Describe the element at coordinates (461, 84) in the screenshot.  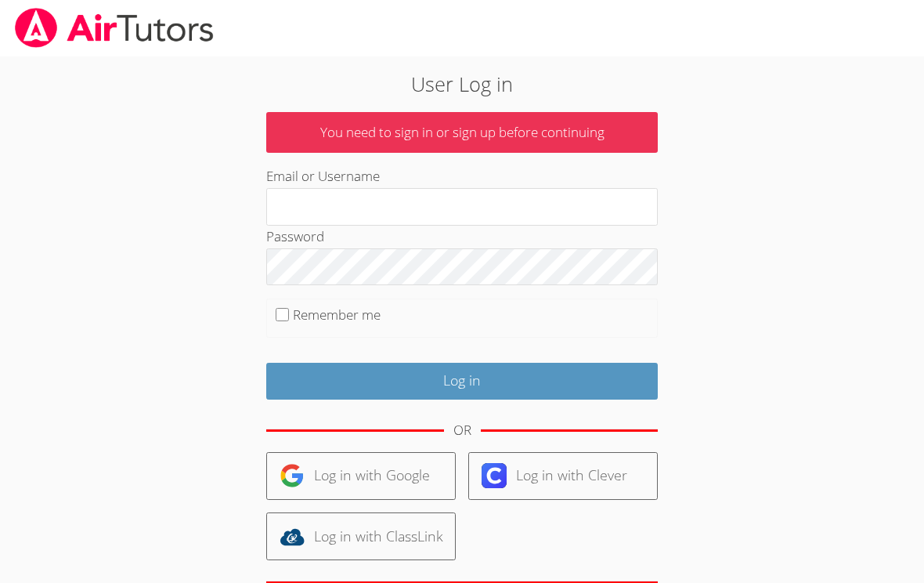
I see `h2: User Log in` at that location.